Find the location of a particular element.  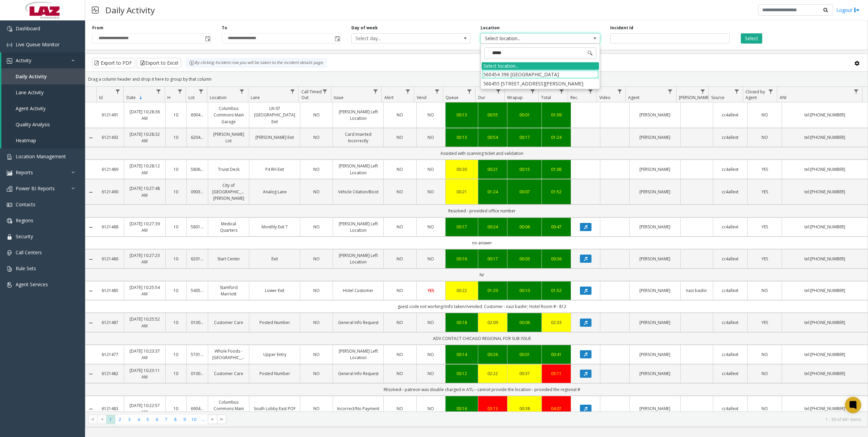

a: Video Filter Menu is located at coordinates (619, 91).